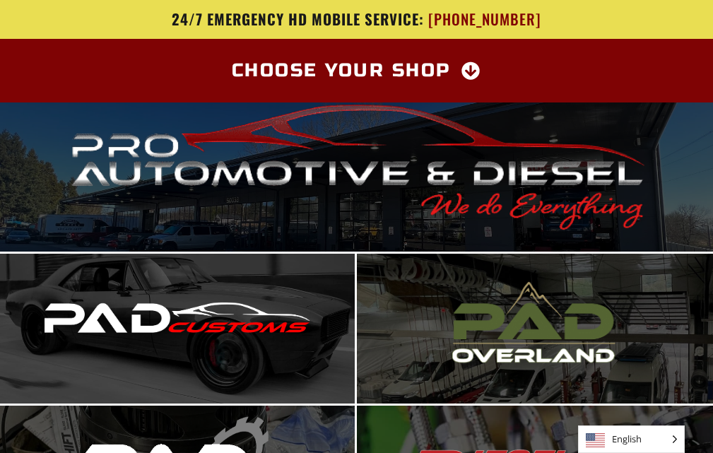 The image size is (713, 453). Describe the element at coordinates (341, 71) in the screenshot. I see `span: Choose Your Shop` at that location.